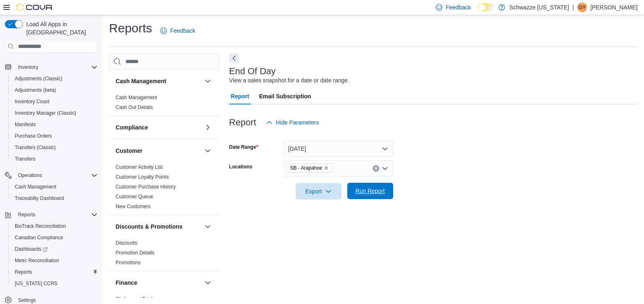 The height and width of the screenshot is (304, 644). I want to click on span: GY, so click(582, 8).